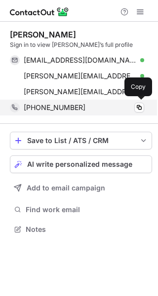 Image resolution: width=158 pixels, height=296 pixels. Describe the element at coordinates (81, 164) in the screenshot. I see `button: AI write personalized message` at that location.